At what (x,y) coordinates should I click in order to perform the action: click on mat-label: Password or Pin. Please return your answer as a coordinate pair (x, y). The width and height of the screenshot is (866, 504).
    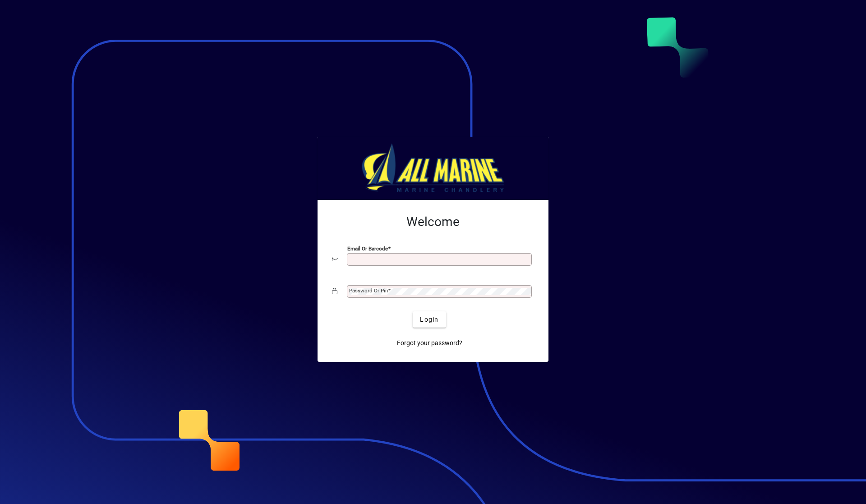
    Looking at the image, I should click on (369, 291).